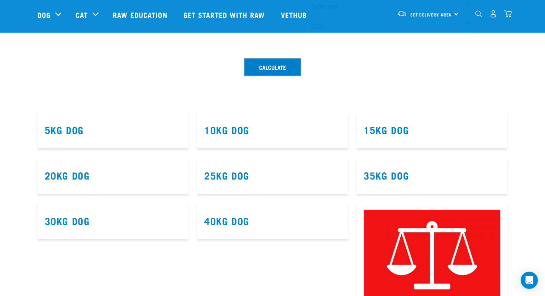 Image resolution: width=545 pixels, height=296 pixels. Describe the element at coordinates (272, 67) in the screenshot. I see `button: Calculate` at that location.